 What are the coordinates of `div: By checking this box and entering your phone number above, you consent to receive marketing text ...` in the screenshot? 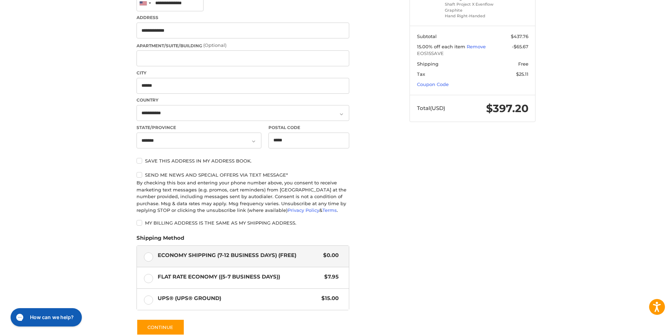 It's located at (243, 197).